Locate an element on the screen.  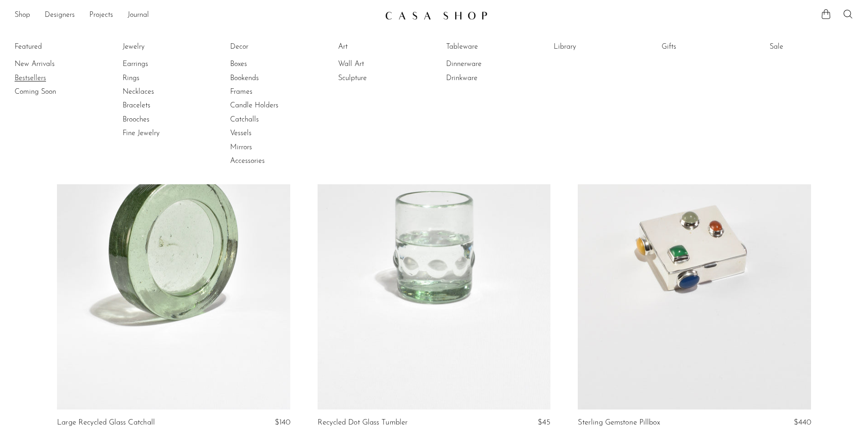
ul: Featured is located at coordinates (49, 78).